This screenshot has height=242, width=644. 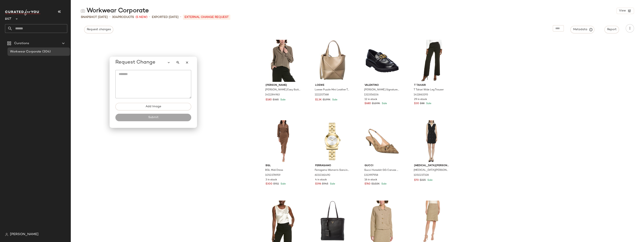 I want to click on span: 1411284963, so click(x=272, y=95).